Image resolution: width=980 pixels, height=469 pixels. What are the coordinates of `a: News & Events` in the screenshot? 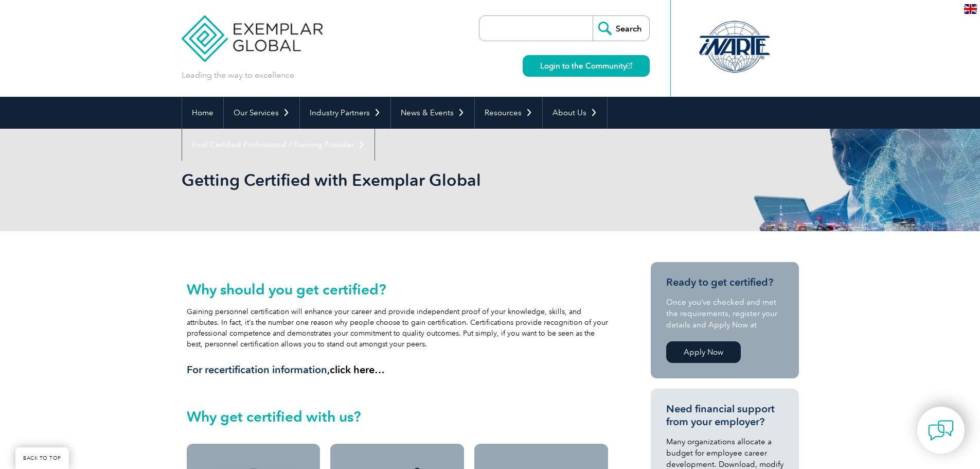 It's located at (432, 112).